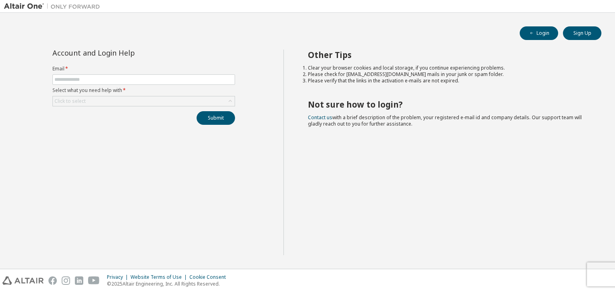 This screenshot has height=292, width=615. I want to click on label: Select what you need help with, so click(144, 90).